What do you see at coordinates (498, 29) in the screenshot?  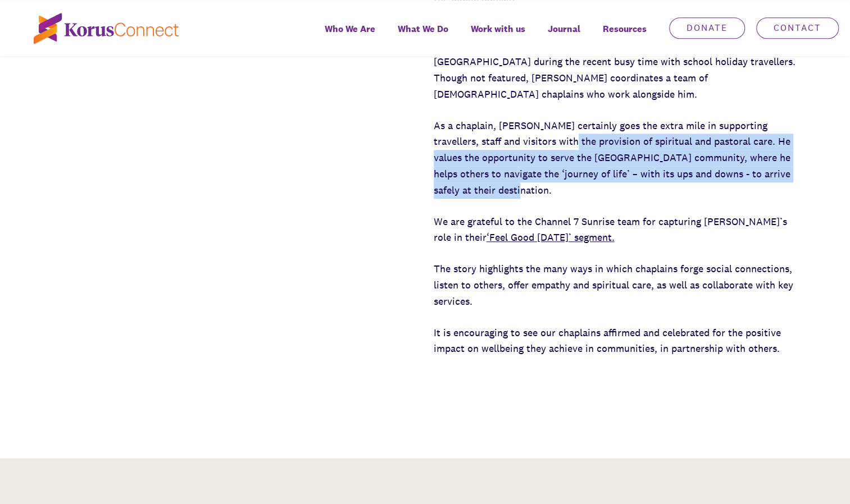 I see `span: Work with us` at bounding box center [498, 29].